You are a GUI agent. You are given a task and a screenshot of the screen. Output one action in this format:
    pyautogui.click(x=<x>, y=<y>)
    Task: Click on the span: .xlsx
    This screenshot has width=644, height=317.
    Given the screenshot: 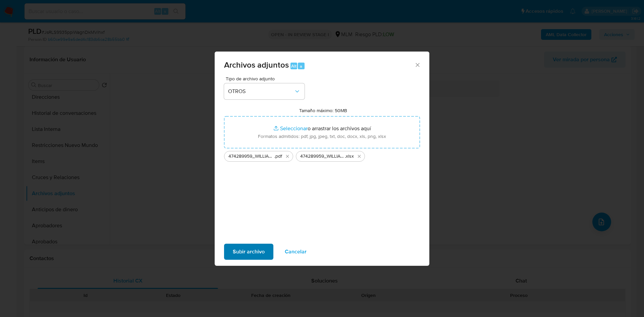 What is the action you would take?
    pyautogui.click(x=349, y=156)
    